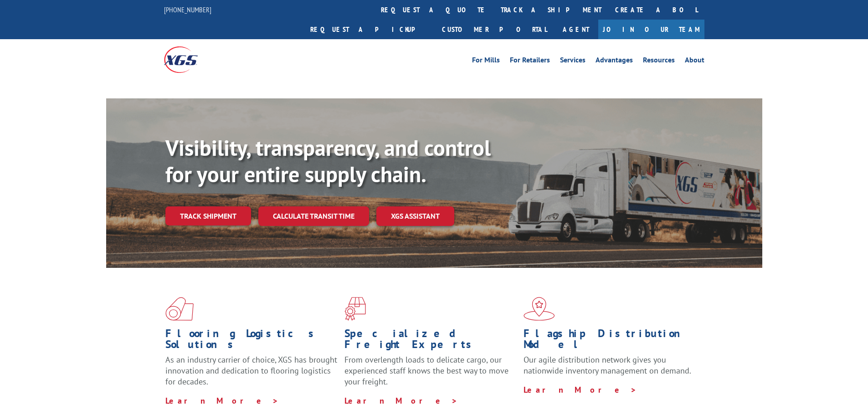 This screenshot has height=415, width=868. I want to click on h1: Flagship Distribution Model, so click(610, 341).